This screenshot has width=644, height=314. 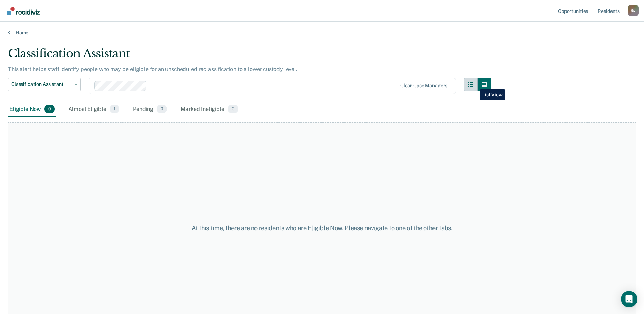 What do you see at coordinates (322, 228) in the screenshot?
I see `div: At this time, there are no residents who are Eligible Now. Please navigate to one of the other tabs.` at bounding box center [322, 228].